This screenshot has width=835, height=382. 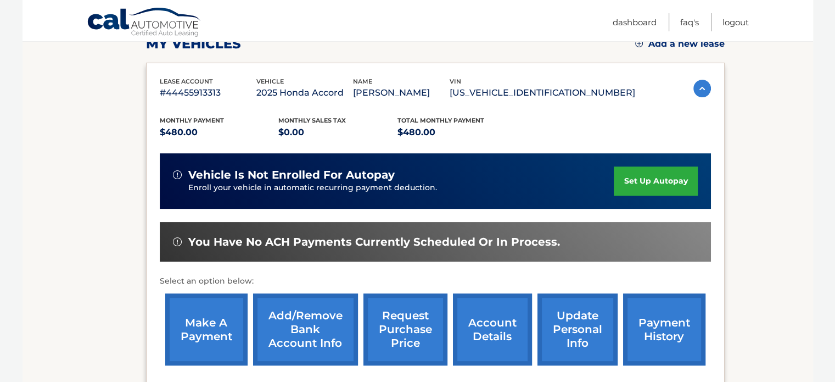 I want to click on a: Logout, so click(x=736, y=22).